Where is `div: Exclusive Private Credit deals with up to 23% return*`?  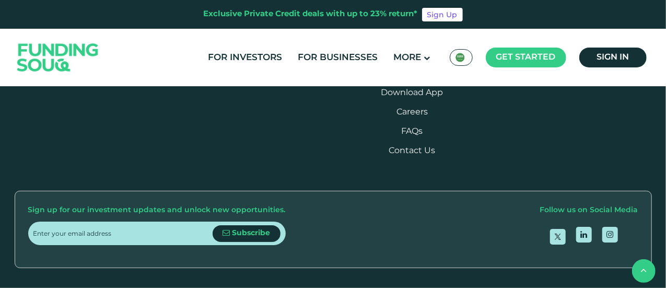
div: Exclusive Private Credit deals with up to 23% return* is located at coordinates (311, 14).